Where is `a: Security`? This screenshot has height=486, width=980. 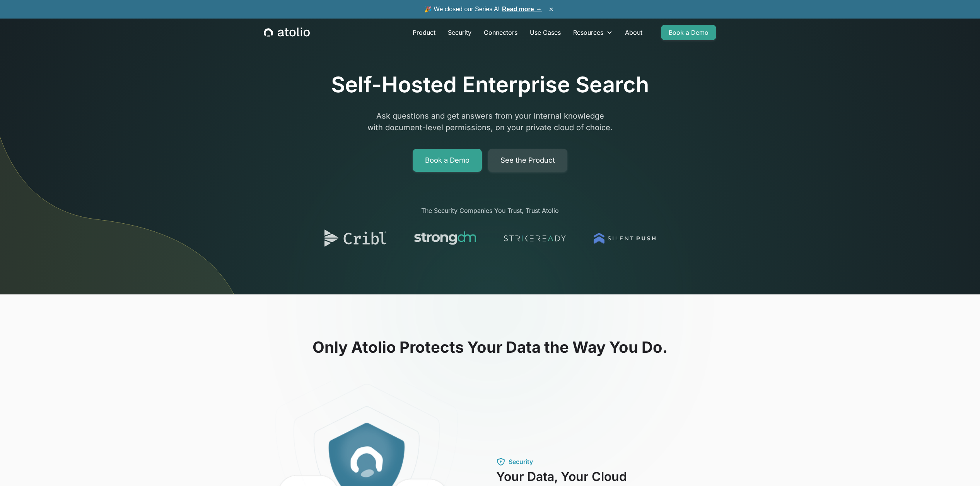
a: Security is located at coordinates (459, 33).